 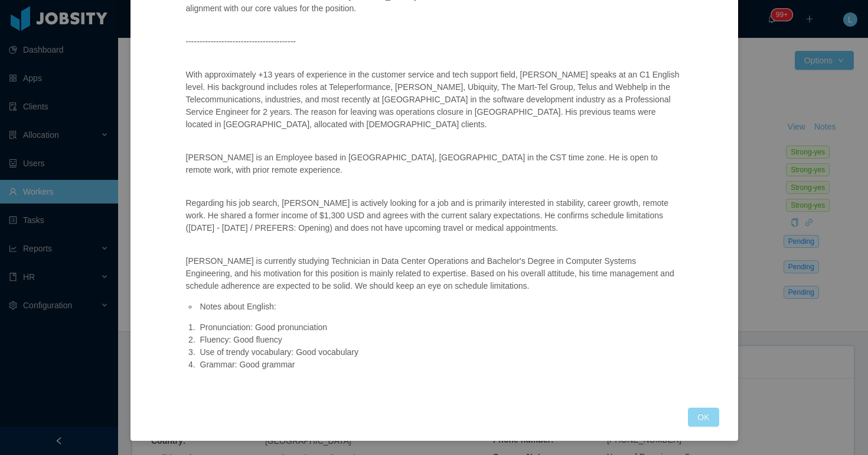 What do you see at coordinates (704, 417) in the screenshot?
I see `button: OK` at bounding box center [704, 417].